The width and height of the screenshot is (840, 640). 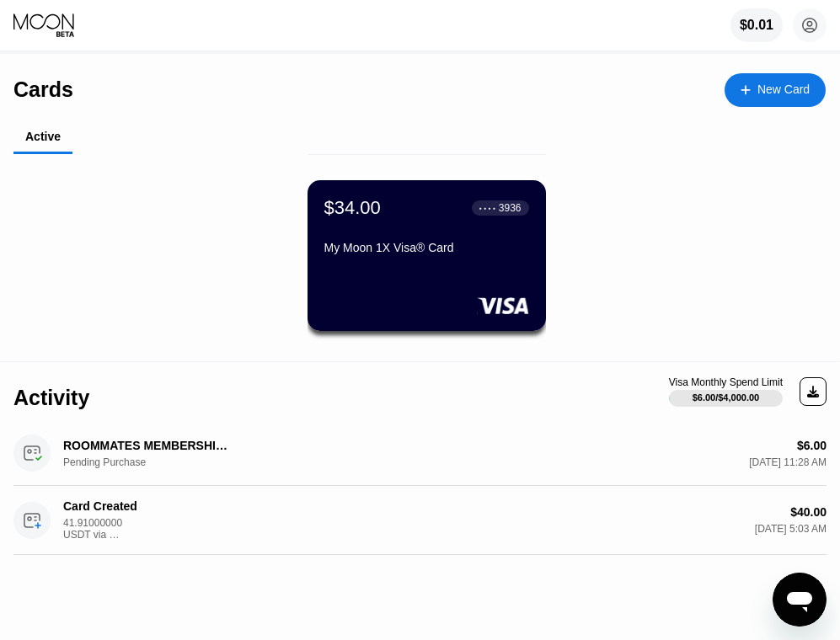 What do you see at coordinates (105, 462) in the screenshot?
I see `div: Pending Purchase` at bounding box center [105, 462].